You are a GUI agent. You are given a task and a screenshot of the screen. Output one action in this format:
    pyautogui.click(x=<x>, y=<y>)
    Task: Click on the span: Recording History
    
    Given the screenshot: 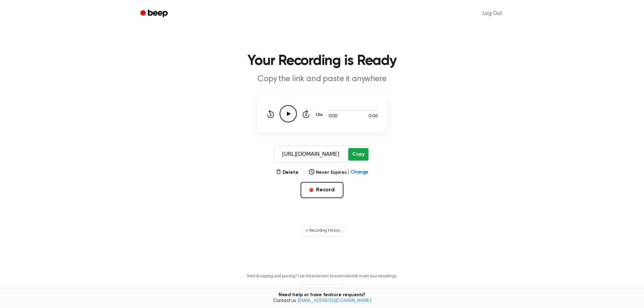 What is the action you would take?
    pyautogui.click(x=324, y=231)
    